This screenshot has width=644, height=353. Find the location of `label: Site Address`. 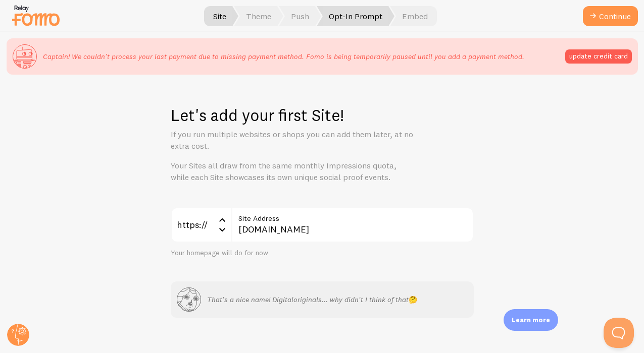

label: Site Address is located at coordinates (353, 216).